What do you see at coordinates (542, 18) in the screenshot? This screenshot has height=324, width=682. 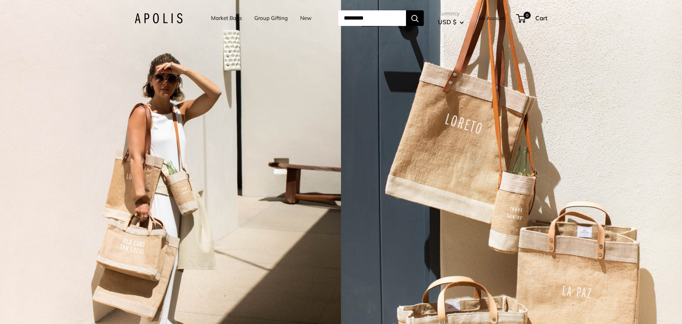 I see `span: Cart` at bounding box center [542, 18].